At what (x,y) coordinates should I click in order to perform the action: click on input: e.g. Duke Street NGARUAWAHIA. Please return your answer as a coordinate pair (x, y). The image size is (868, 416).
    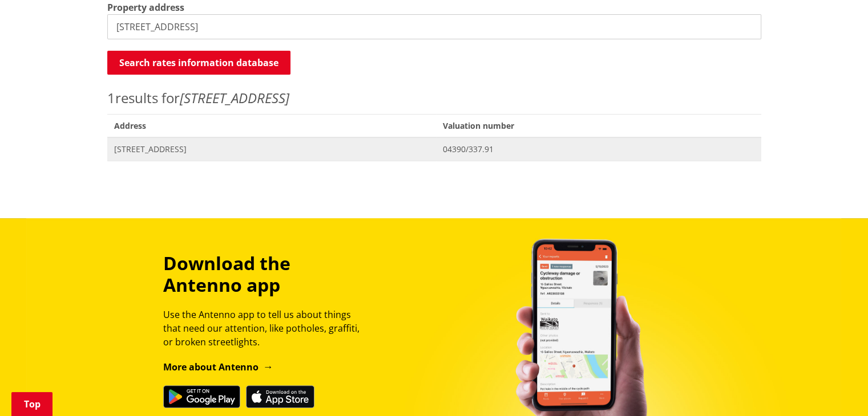
    Looking at the image, I should click on (434, 27).